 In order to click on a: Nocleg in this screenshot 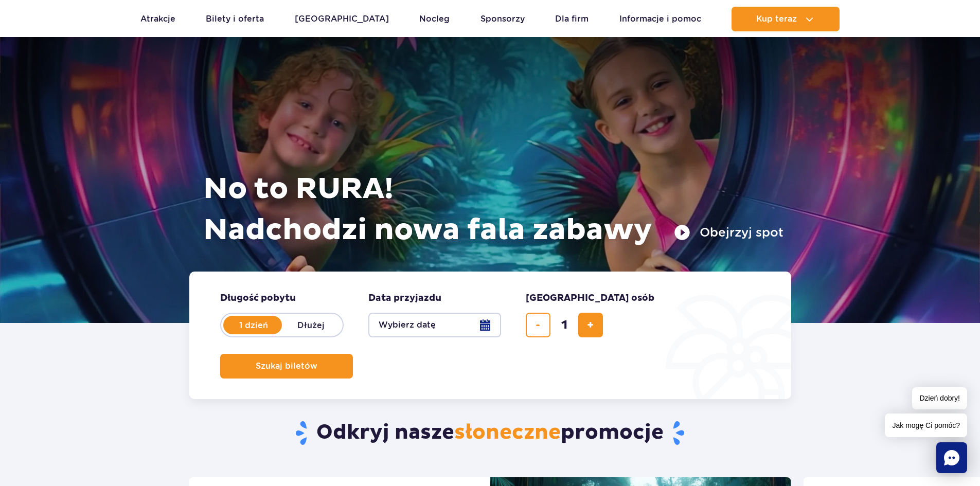, I will do `click(434, 19)`.